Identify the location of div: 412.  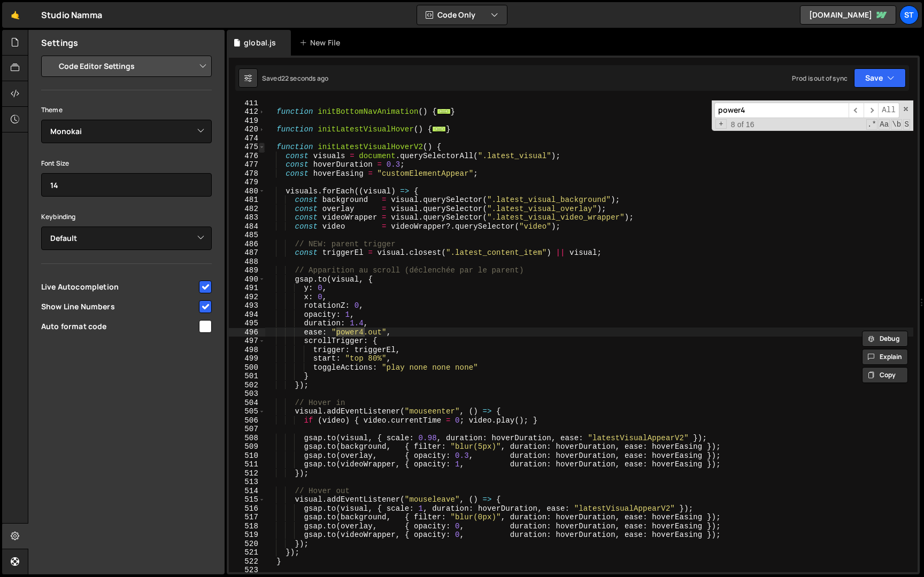
(247, 112).